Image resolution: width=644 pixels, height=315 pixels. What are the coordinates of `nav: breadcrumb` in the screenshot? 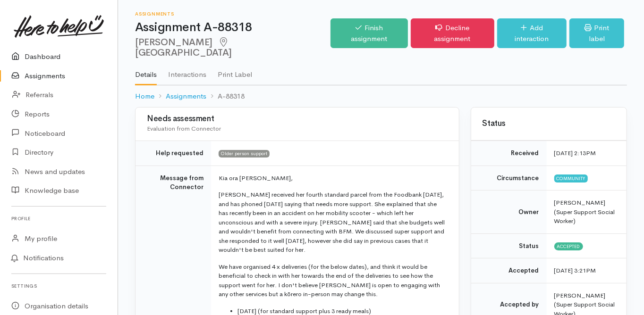 It's located at (381, 96).